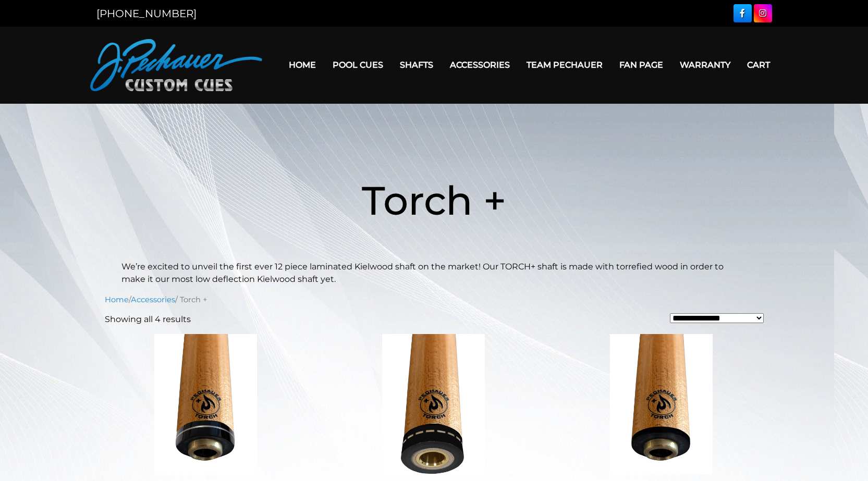 This screenshot has width=868, height=481. Describe the element at coordinates (662, 404) in the screenshot. I see `img: Torch+ 12.75mm .850 Joint [Piloted thin black (Pro Series & JP Series 2025)]` at that location.